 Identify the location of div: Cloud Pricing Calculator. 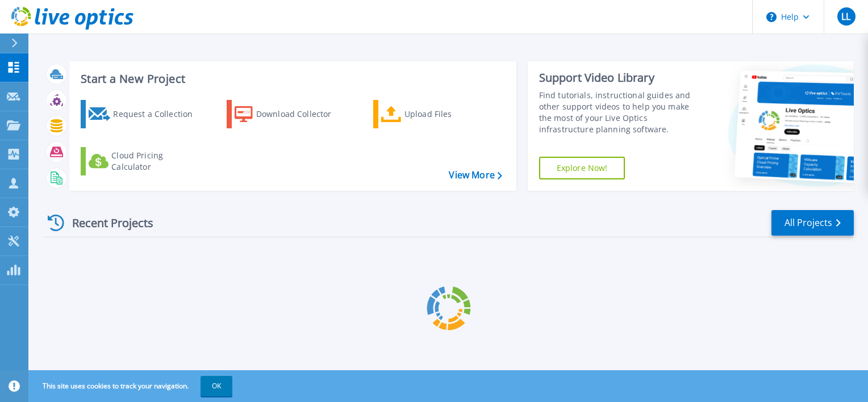
(156, 161).